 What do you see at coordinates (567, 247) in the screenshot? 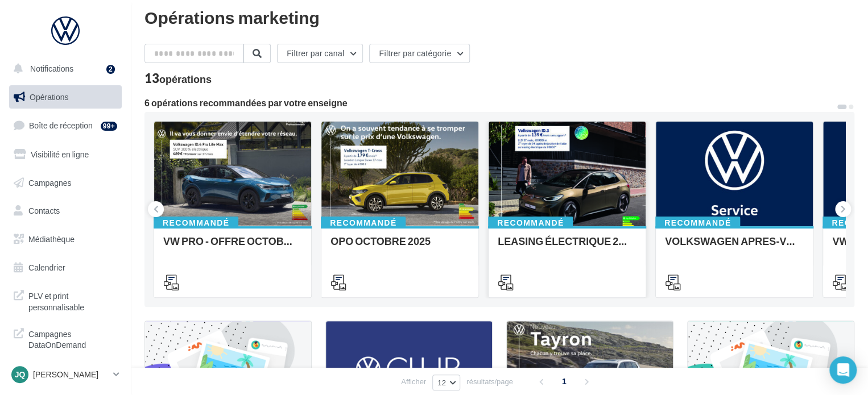
I see `div: LEASING ÉLECTRIQUE 2025` at bounding box center [567, 247].